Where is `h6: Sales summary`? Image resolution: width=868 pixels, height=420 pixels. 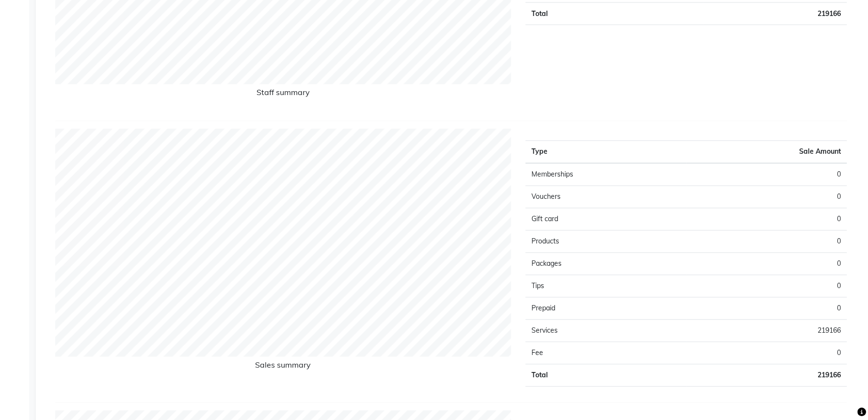
h6: Sales summary is located at coordinates (283, 368).